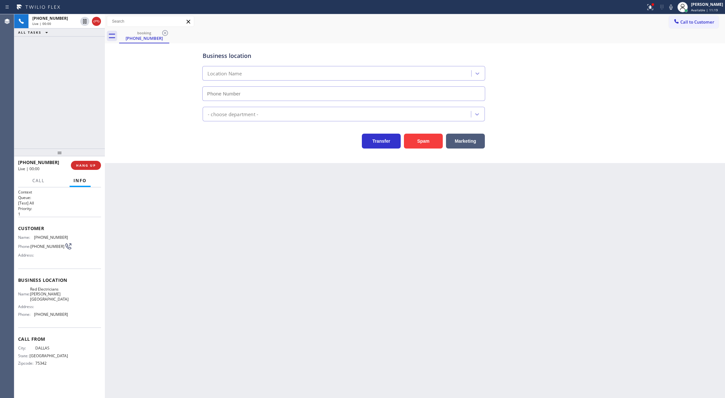 The height and width of the screenshot is (398, 725). Describe the element at coordinates (85, 21) in the screenshot. I see `button: Hold Customer` at that location.